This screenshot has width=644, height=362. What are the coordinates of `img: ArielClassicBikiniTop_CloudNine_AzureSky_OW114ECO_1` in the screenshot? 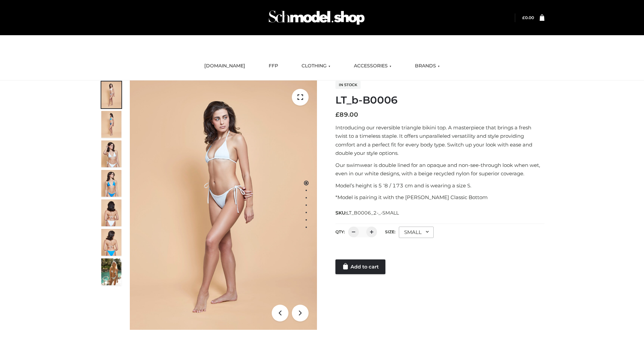 It's located at (224, 205).